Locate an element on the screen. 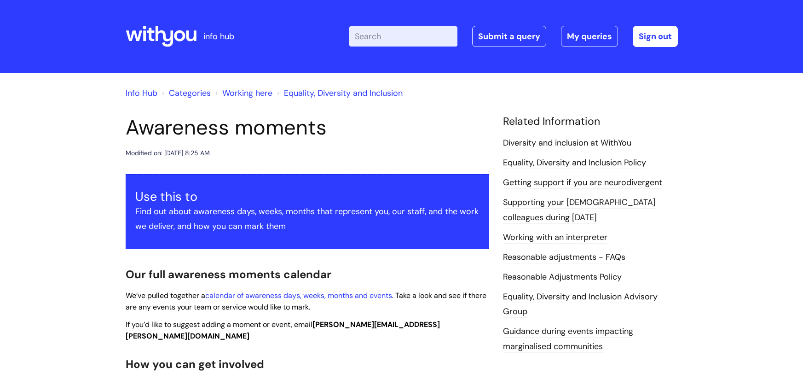 This screenshot has height=374, width=803. li: Solution home is located at coordinates (185, 93).